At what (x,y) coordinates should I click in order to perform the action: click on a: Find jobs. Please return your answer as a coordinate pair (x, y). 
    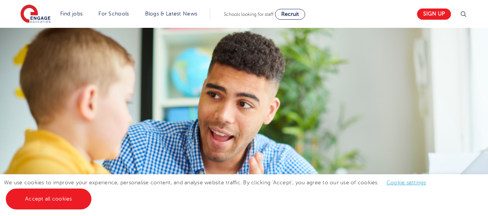
    Looking at the image, I should click on (71, 14).